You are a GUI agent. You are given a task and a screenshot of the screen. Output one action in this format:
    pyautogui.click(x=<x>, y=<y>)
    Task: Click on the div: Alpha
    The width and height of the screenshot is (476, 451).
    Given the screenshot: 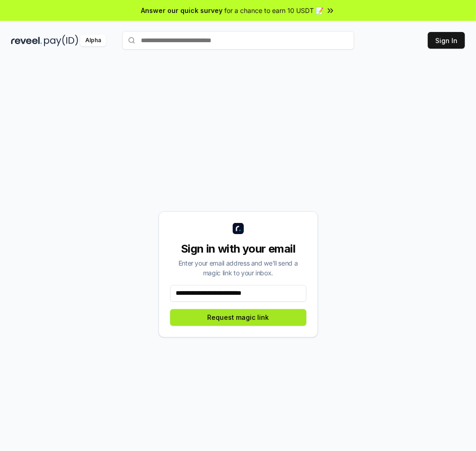 What is the action you would take?
    pyautogui.click(x=93, y=41)
    